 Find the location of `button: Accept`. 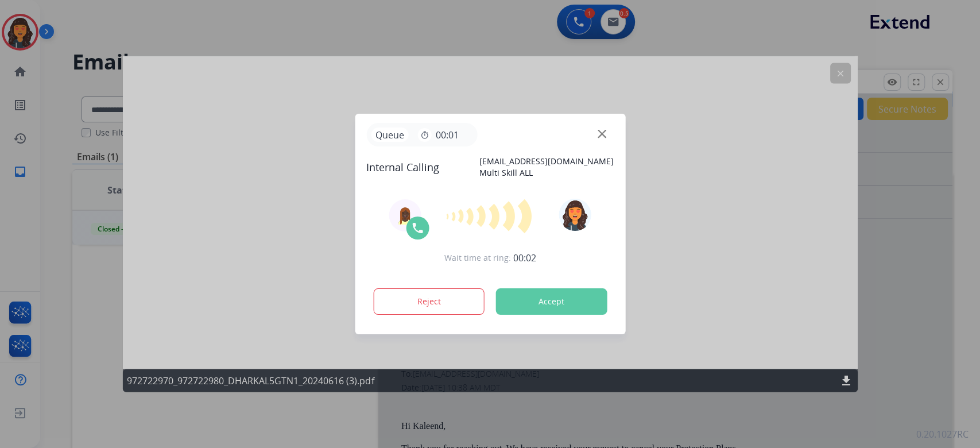

button: Accept is located at coordinates (551, 302).